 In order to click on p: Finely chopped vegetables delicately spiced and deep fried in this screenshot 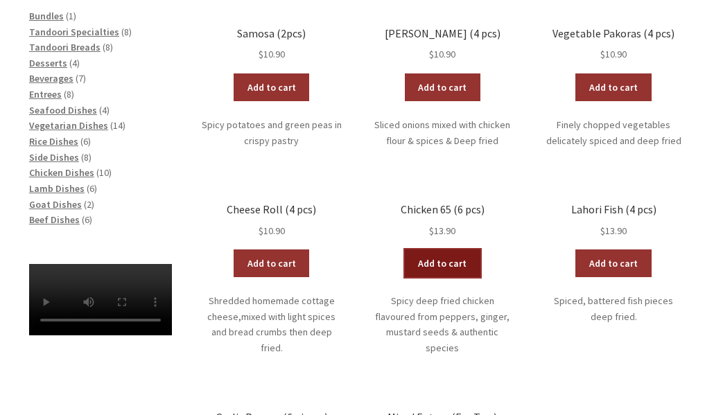, I will do `click(613, 132)`.